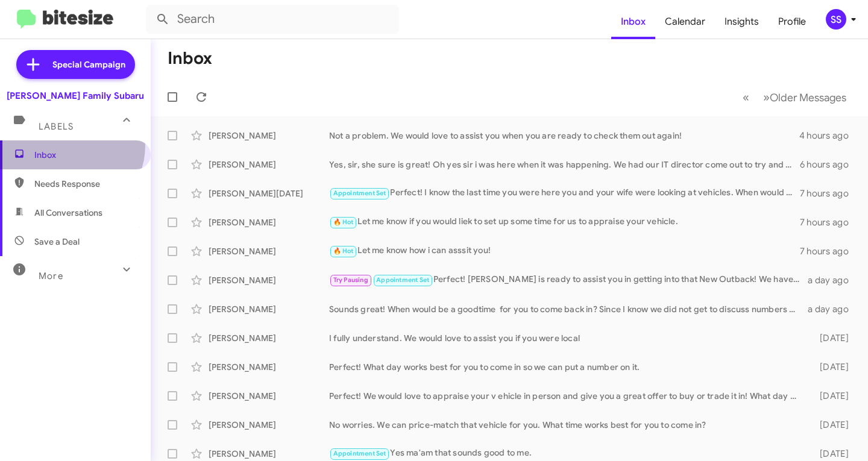 Image resolution: width=868 pixels, height=461 pixels. Describe the element at coordinates (741, 22) in the screenshot. I see `a: Insights` at that location.